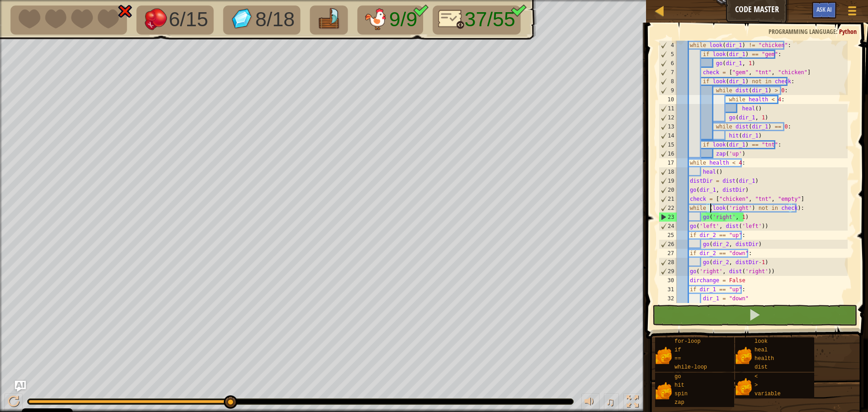 The width and height of the screenshot is (868, 412). I want to click on li: Defeat the enemies., so click(175, 20).